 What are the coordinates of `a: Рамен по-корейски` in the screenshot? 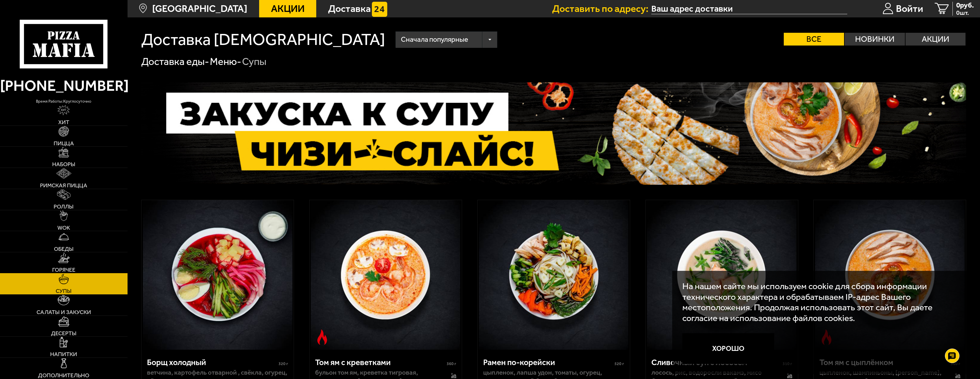 It's located at (554, 275).